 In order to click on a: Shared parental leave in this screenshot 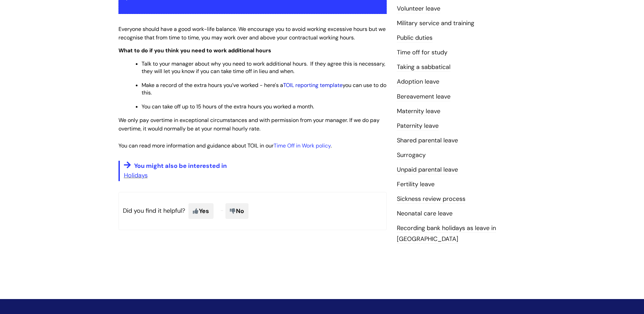, I will do `click(427, 140)`.